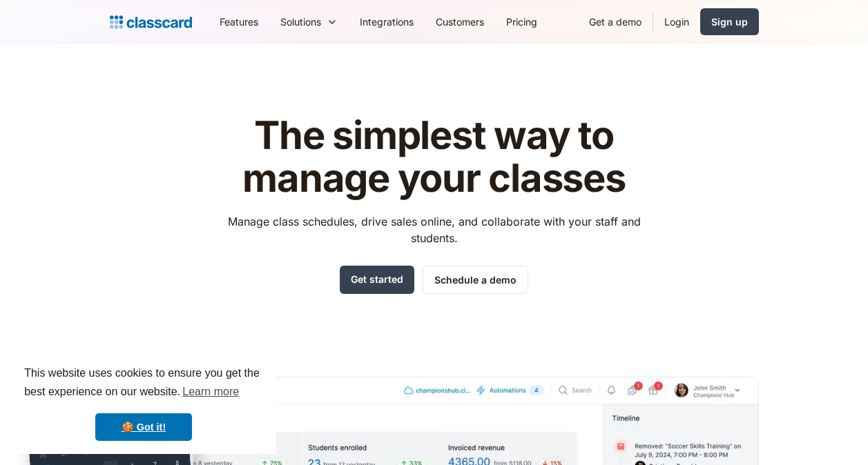 The width and height of the screenshot is (868, 465). Describe the element at coordinates (676, 21) in the screenshot. I see `a: Login` at that location.